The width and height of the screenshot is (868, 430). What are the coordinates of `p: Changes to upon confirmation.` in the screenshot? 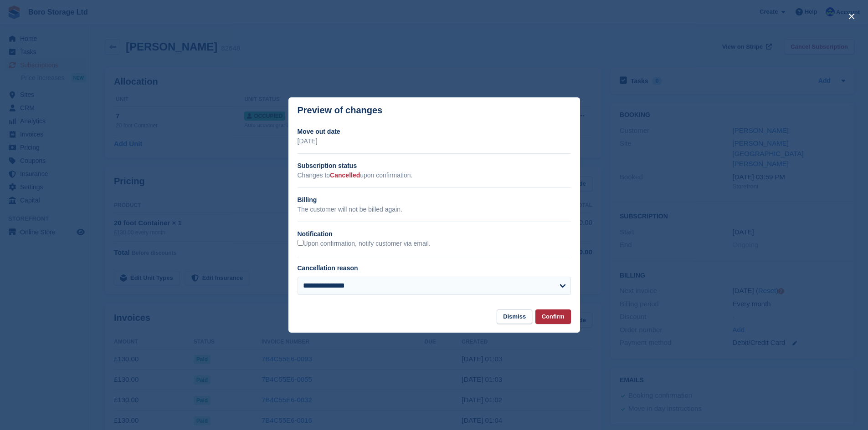 It's located at (434, 175).